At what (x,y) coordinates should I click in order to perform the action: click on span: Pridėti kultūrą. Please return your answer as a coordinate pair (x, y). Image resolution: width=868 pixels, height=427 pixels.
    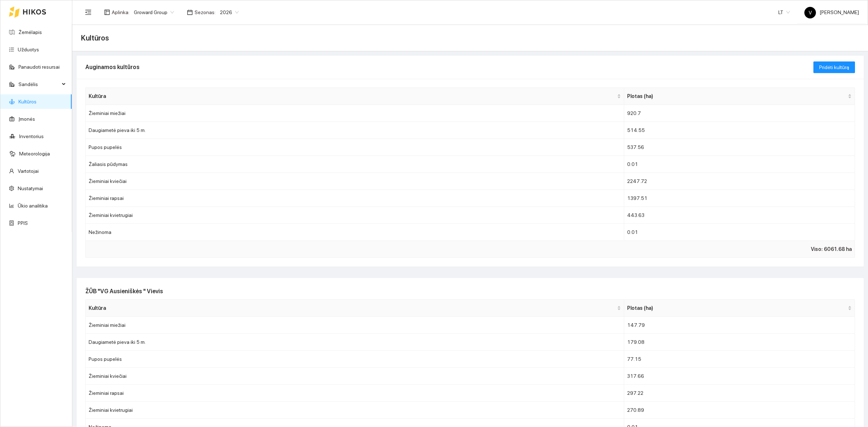
    Looking at the image, I should click on (834, 67).